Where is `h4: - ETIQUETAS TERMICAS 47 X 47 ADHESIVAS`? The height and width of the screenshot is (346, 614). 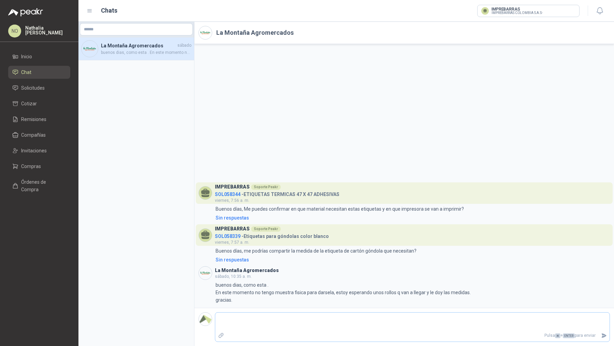 h4: - ETIQUETAS TERMICAS 47 X 47 ADHESIVAS is located at coordinates (277, 193).